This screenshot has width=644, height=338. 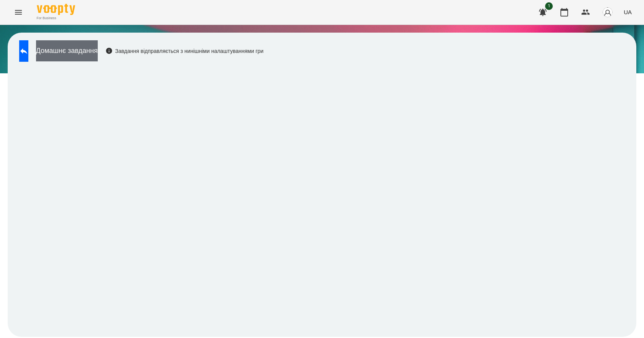 What do you see at coordinates (56, 18) in the screenshot?
I see `span: For Business` at bounding box center [56, 18].